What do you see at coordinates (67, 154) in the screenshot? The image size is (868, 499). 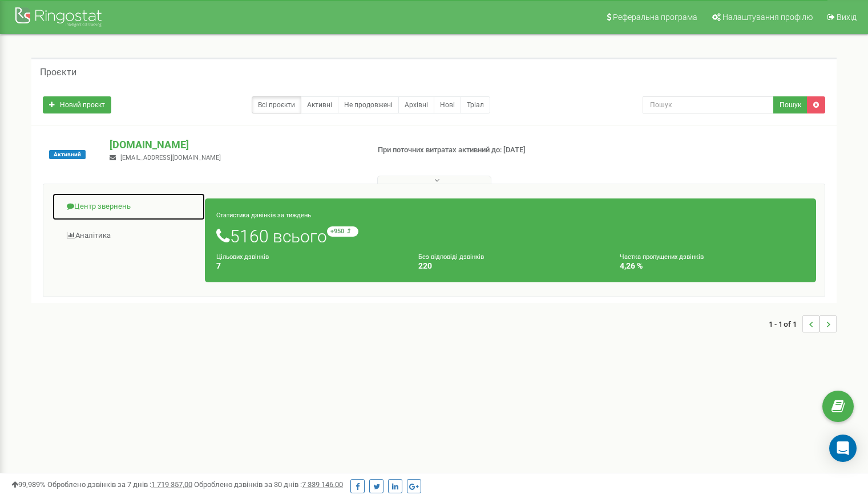 I see `span: Активний` at bounding box center [67, 154].